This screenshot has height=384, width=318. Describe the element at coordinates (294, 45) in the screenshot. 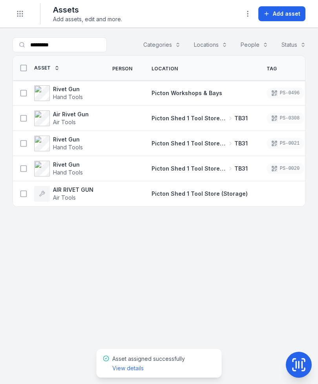

I see `button: Status` at that location.